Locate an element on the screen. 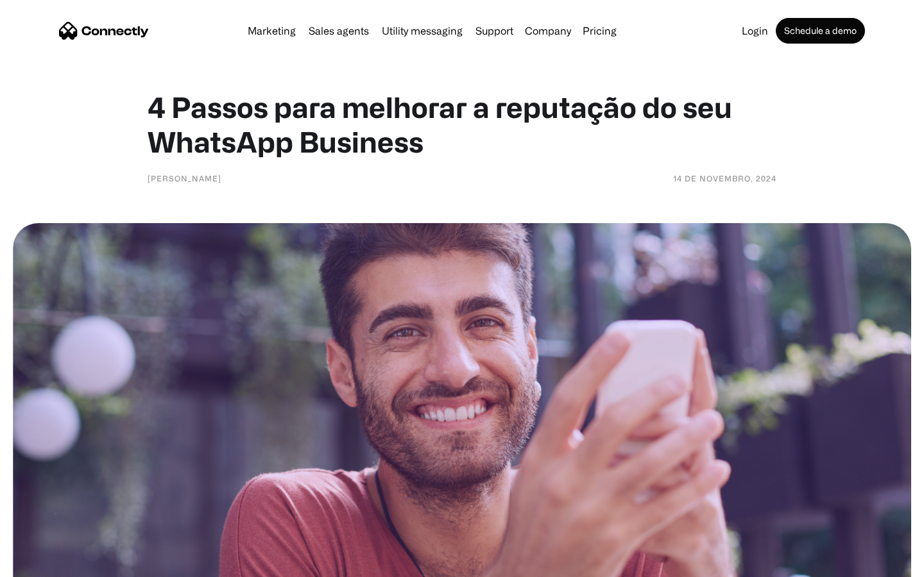  a: Pricing is located at coordinates (600, 30).